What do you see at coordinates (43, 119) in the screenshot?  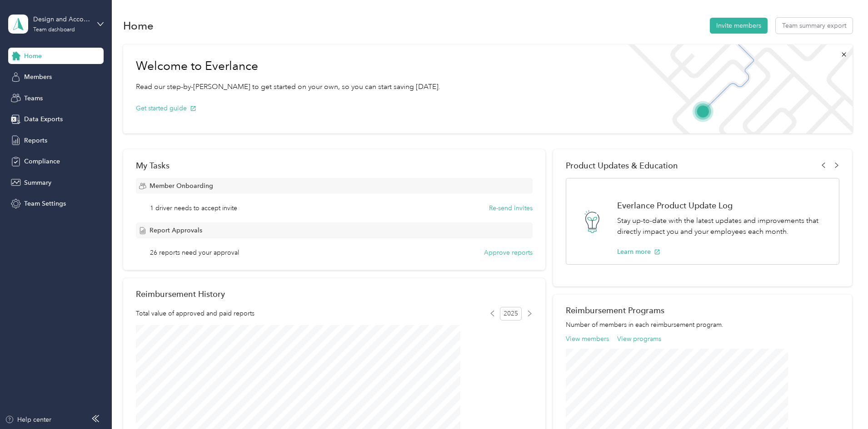 I see `span: Data Exports` at bounding box center [43, 119].